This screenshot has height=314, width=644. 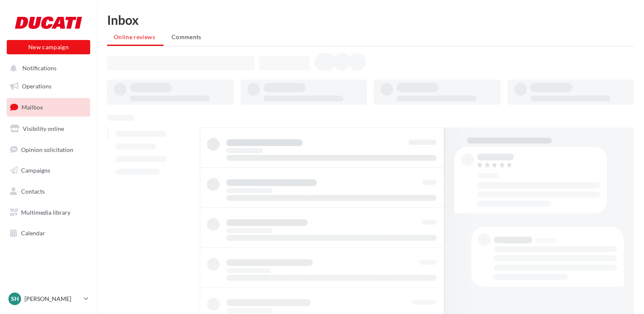 What do you see at coordinates (33, 191) in the screenshot?
I see `span: Contacts` at bounding box center [33, 191].